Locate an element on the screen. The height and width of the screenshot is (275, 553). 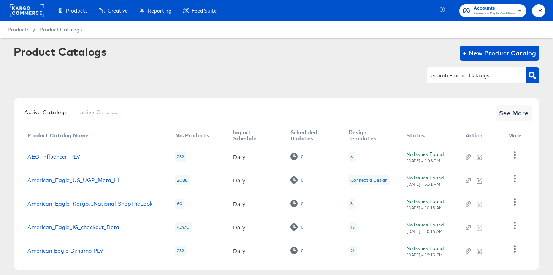
span: Reporting is located at coordinates (160, 11).